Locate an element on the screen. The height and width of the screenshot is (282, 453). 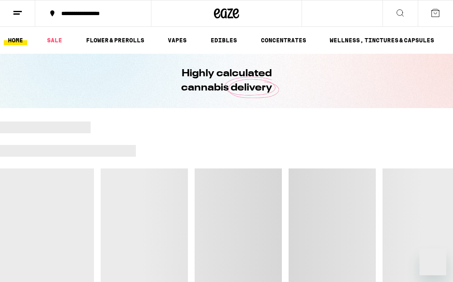
a: FLOWER & PREROLLS is located at coordinates (115, 40).